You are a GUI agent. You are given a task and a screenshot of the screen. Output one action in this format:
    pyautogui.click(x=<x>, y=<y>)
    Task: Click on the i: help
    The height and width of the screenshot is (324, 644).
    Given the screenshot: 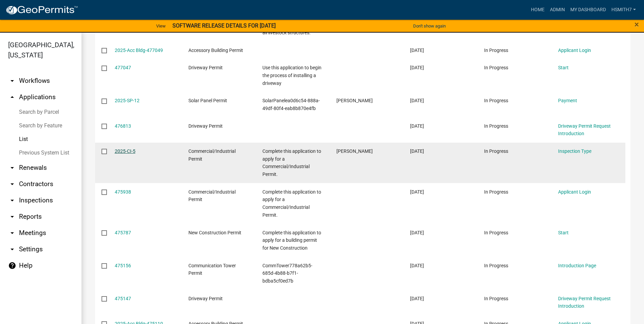 What is the action you would take?
    pyautogui.click(x=12, y=266)
    